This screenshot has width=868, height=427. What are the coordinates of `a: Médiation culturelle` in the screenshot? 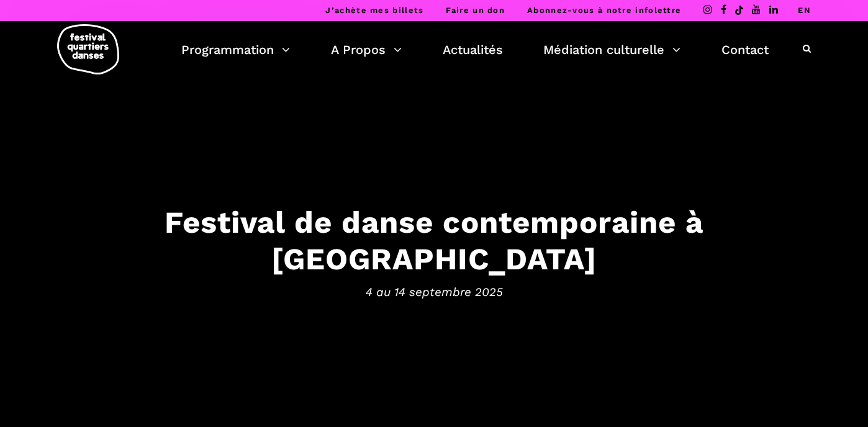 It's located at (611, 50).